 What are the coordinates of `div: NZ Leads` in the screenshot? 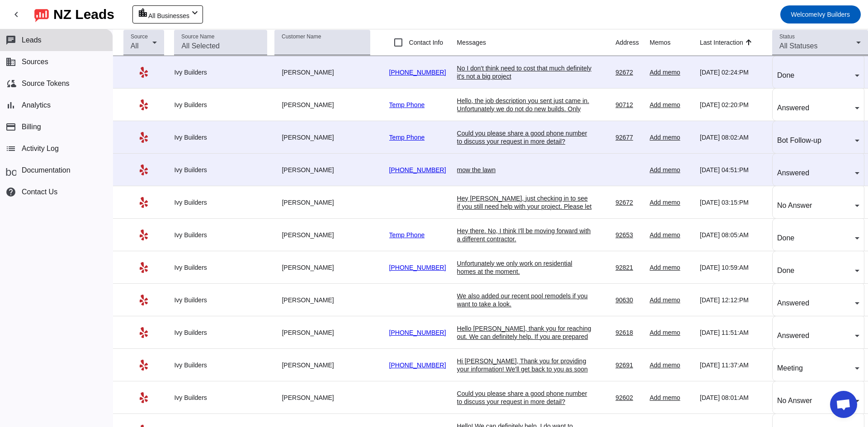 It's located at (83, 15).